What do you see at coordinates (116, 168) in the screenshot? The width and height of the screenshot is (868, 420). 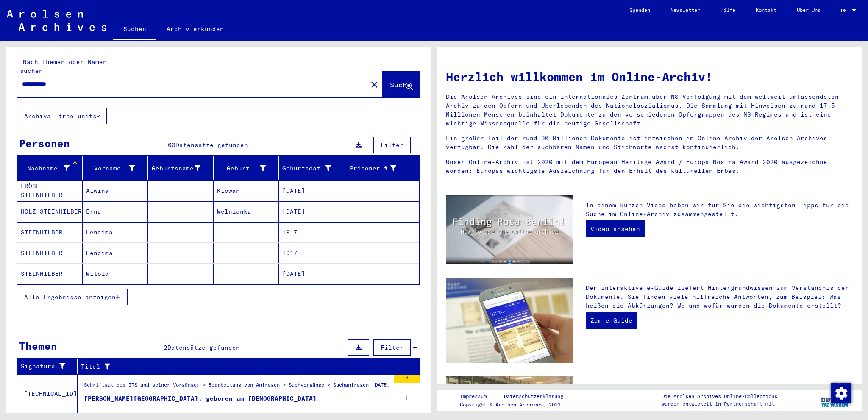 I see `mat-header-cell: Vorname` at bounding box center [116, 168].